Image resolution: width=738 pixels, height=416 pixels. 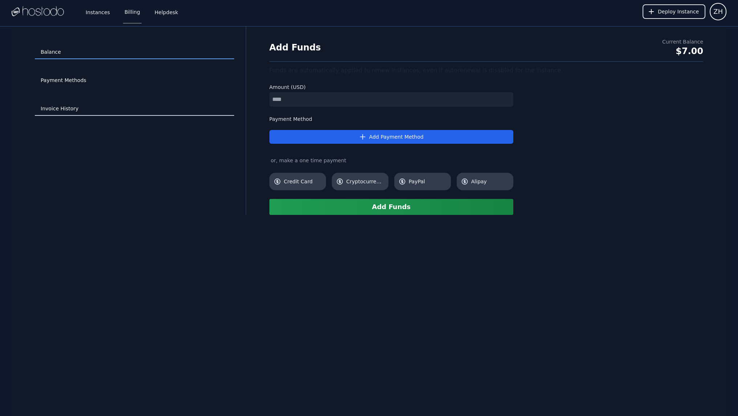 What do you see at coordinates (134, 109) in the screenshot?
I see `a: Invoice History` at bounding box center [134, 109].